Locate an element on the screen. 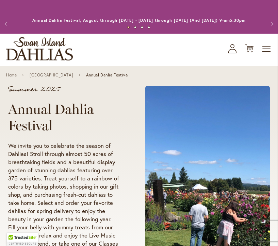 The image size is (278, 246). button: 4 of 4 is located at coordinates (148, 27).